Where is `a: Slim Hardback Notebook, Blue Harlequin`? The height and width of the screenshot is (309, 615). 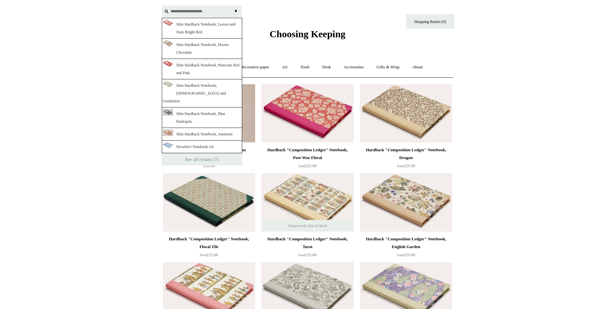
a: Slim Hardback Notebook, Blue Harlequin is located at coordinates (202, 118).